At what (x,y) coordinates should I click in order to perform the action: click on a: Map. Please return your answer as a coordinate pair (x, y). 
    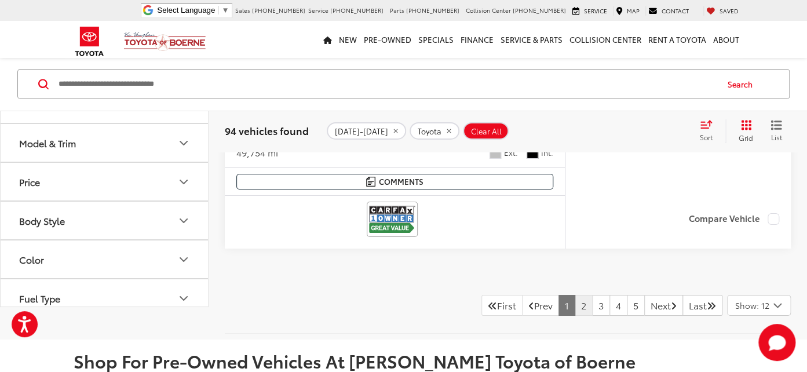
    Looking at the image, I should click on (628, 11).